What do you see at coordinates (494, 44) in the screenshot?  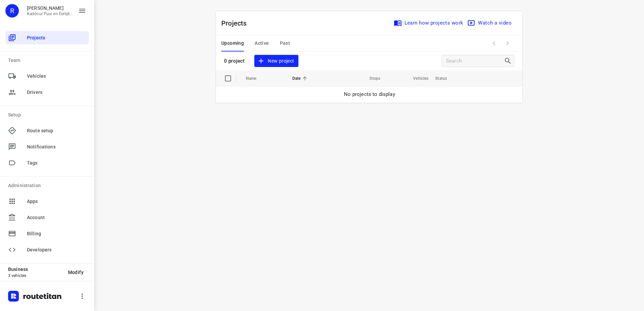 I see `span: Previous Page` at bounding box center [494, 44].